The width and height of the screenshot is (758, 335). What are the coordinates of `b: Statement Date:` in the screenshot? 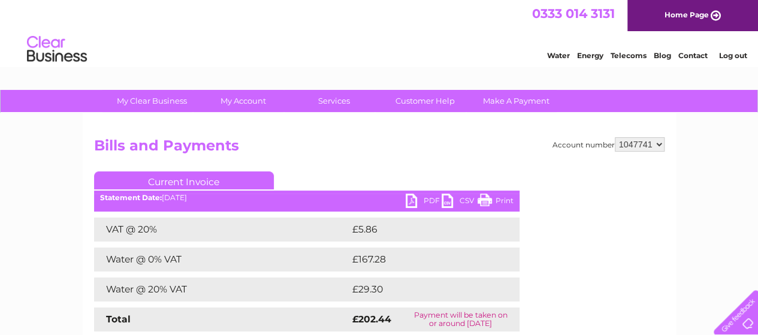 It's located at (131, 197).